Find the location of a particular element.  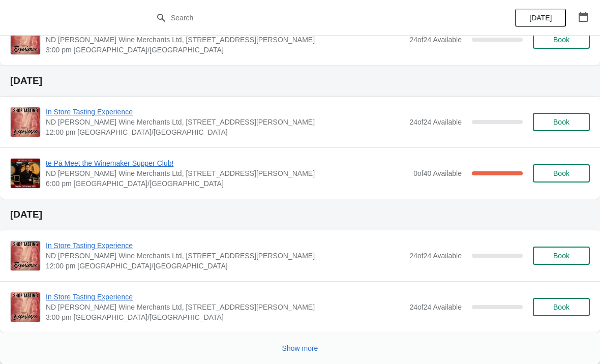

span: Show more is located at coordinates (300, 348).